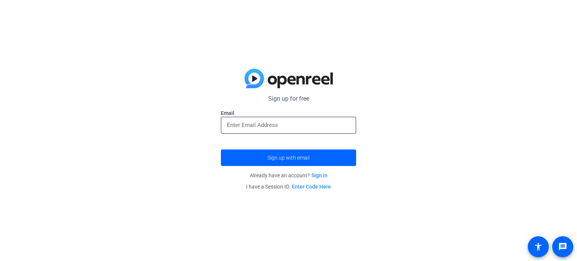 The height and width of the screenshot is (261, 577). I want to click on p: Sign up for free, so click(288, 99).